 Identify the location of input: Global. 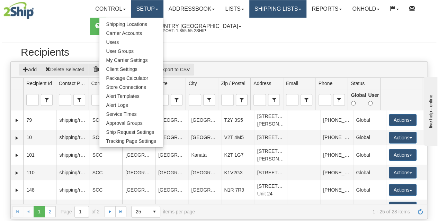
(353, 103).